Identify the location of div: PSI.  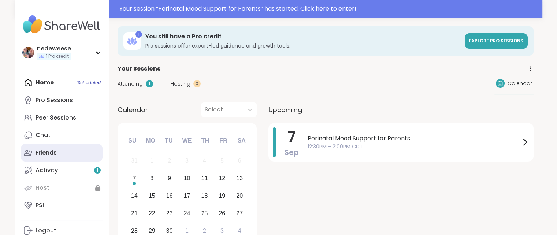
(40, 206).